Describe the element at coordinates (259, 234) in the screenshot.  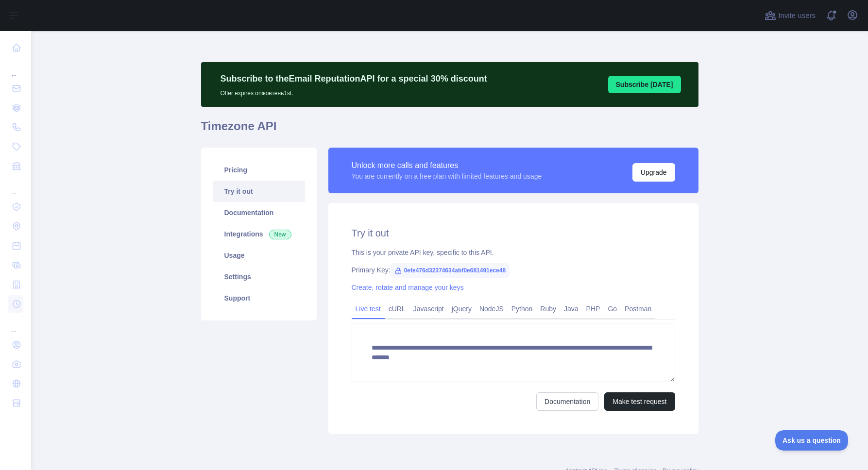
I see `a: Integrations New` at that location.